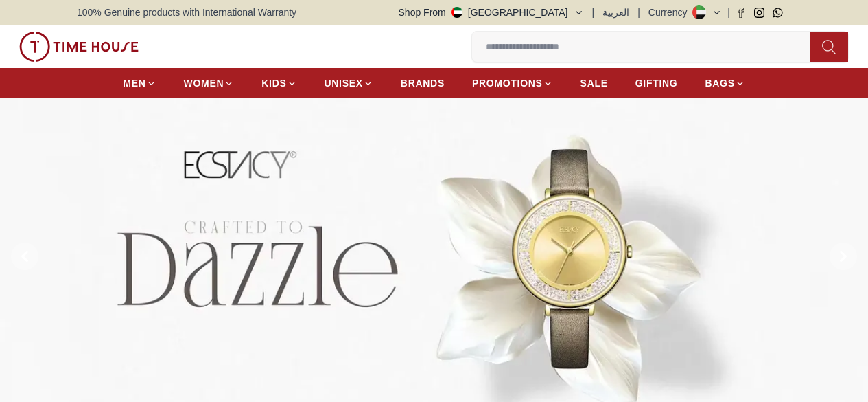 The height and width of the screenshot is (402, 868). What do you see at coordinates (657, 83) in the screenshot?
I see `a: GIFTING` at bounding box center [657, 83].